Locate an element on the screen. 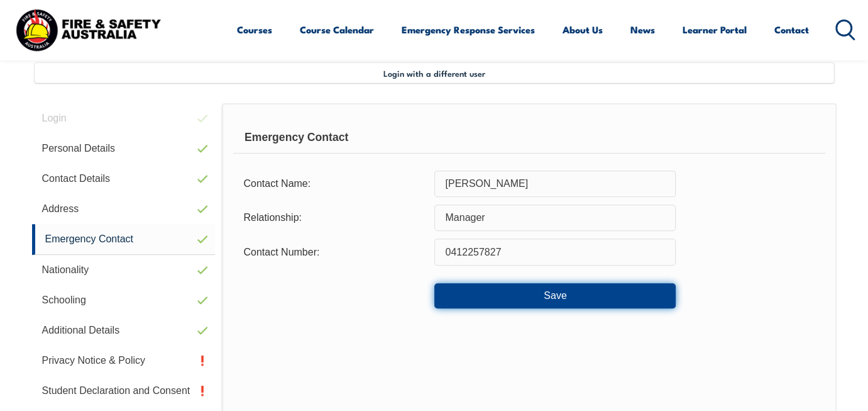  a: Courses is located at coordinates (254, 29).